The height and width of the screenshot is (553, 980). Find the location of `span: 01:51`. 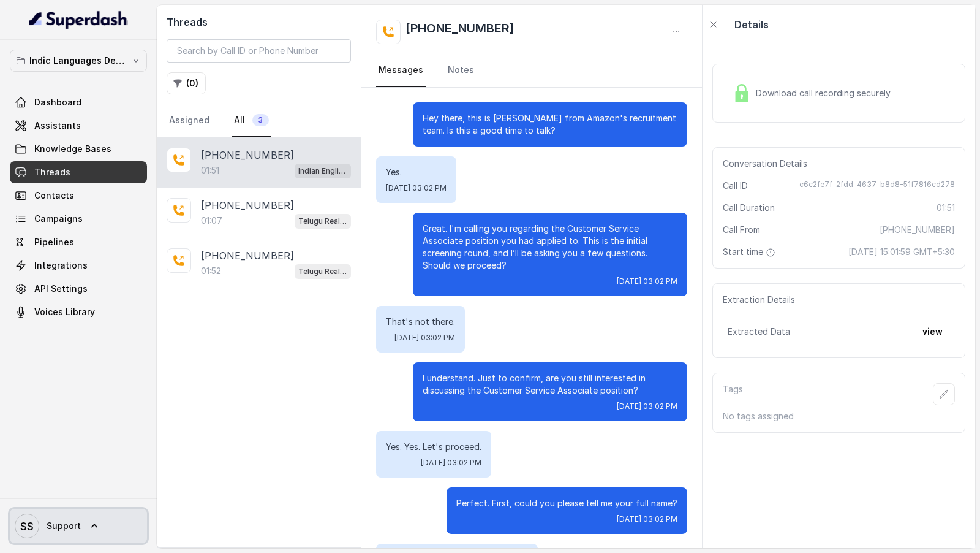

span: 01:51 is located at coordinates (946, 207).